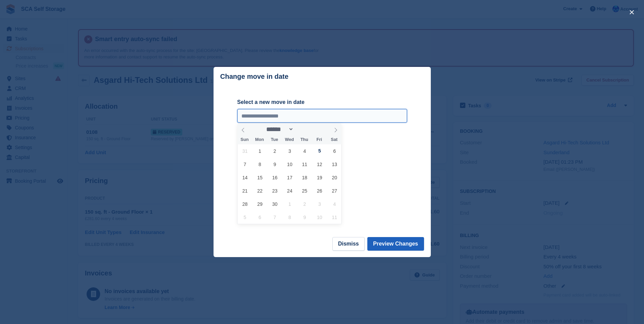 This screenshot has width=644, height=324. Describe the element at coordinates (260, 164) in the screenshot. I see `span: September 8, 2025` at that location.